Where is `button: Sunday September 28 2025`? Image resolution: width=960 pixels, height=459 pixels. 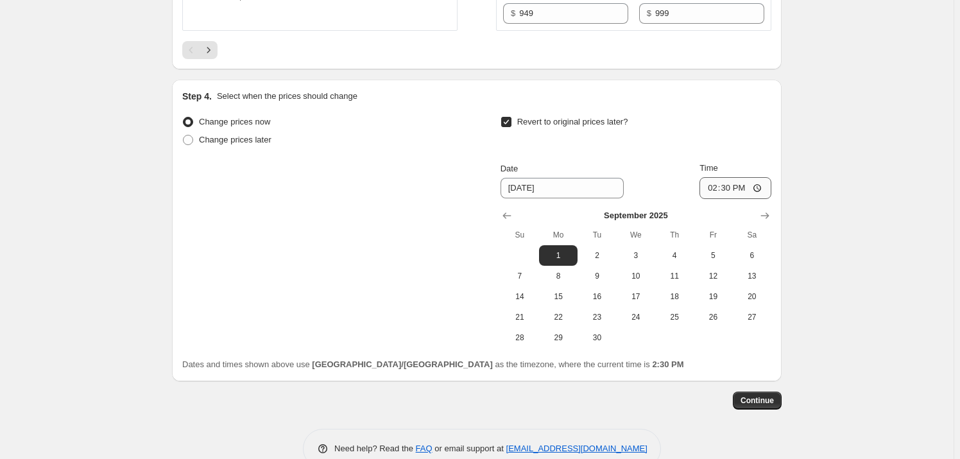 button: Sunday September 28 2025 is located at coordinates (520, 338).